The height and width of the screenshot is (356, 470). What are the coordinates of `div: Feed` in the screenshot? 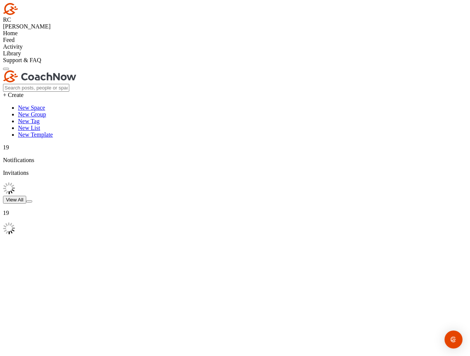 It's located at (235, 40).